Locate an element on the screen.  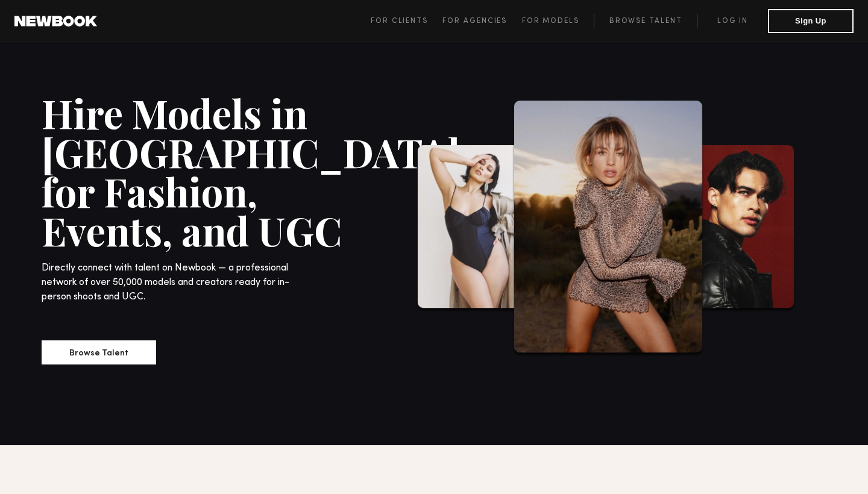
a: For Clients is located at coordinates (406, 21).